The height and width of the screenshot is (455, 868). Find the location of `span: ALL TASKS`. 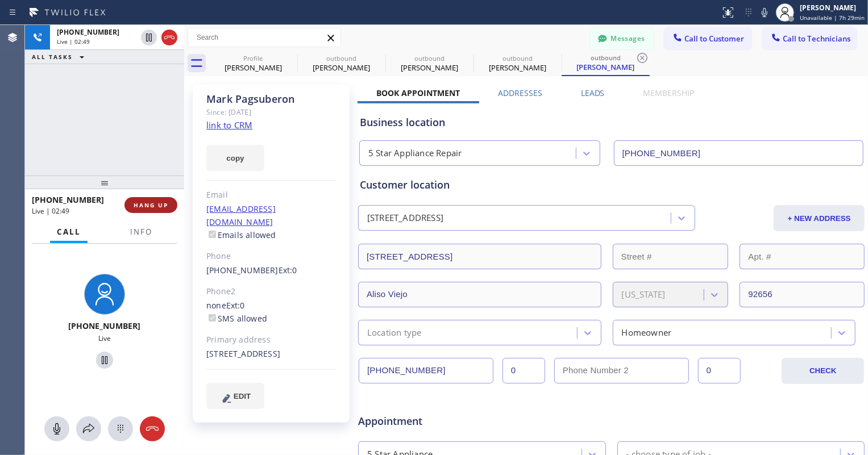

span: ALL TASKS is located at coordinates (52, 57).